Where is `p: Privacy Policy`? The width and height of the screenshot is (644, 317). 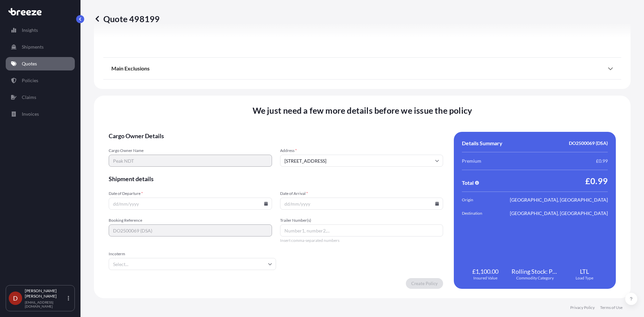 p: Privacy Policy is located at coordinates (582, 308).